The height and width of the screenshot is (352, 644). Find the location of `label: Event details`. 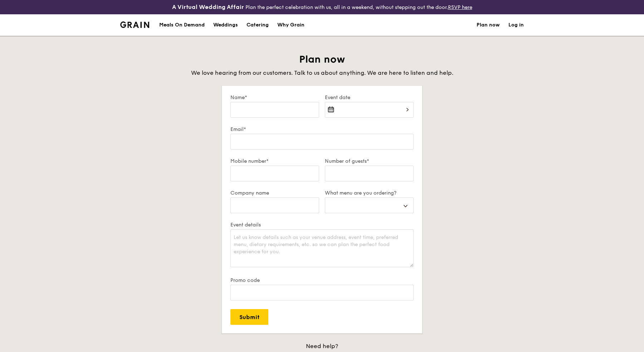

label: Event details is located at coordinates (322, 225).